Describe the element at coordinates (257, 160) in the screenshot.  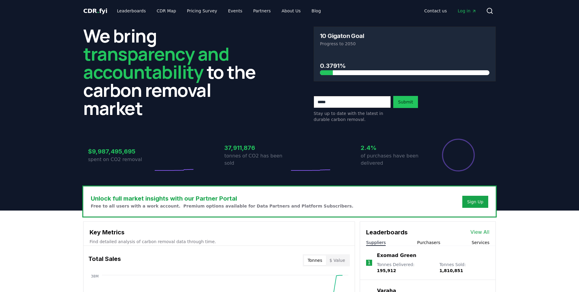
I see `p: tonnes of CO2 has been sold` at that location.